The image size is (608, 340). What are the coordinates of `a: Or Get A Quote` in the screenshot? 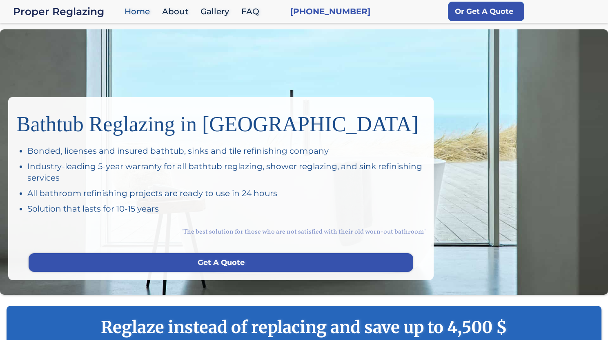 It's located at (486, 11).